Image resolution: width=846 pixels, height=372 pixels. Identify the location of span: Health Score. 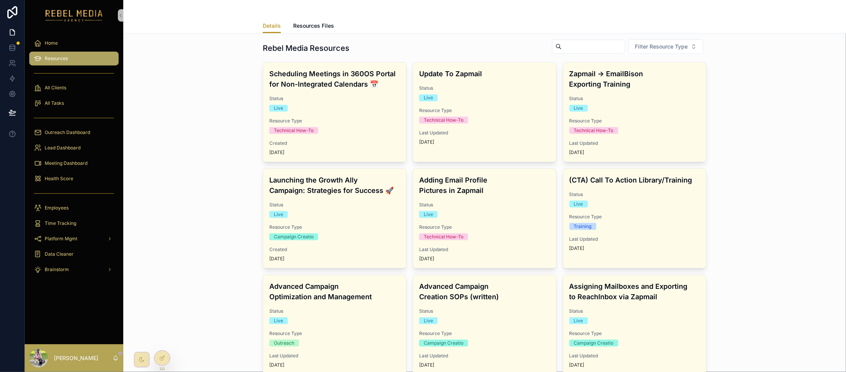
(59, 179).